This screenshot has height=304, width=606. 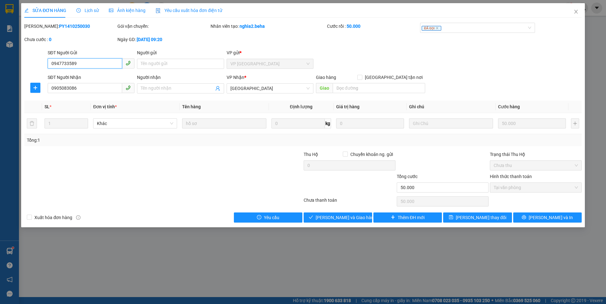 What do you see at coordinates (270, 64) in the screenshot?
I see `span: VP PHÚ YÊN` at bounding box center [270, 64].